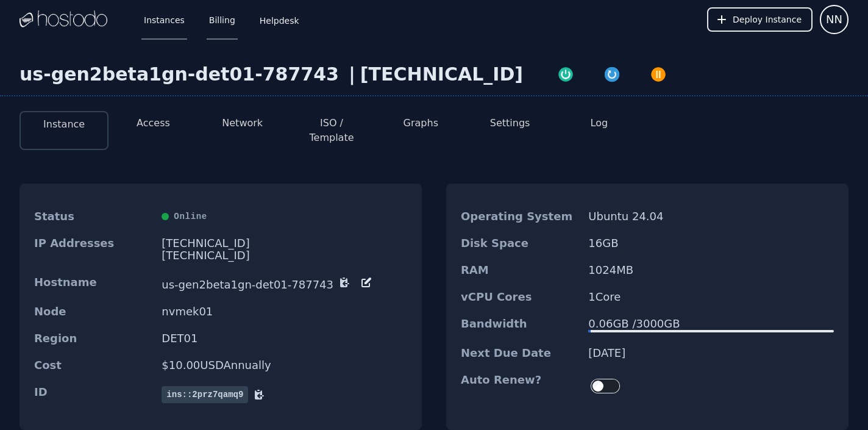 This screenshot has height=430, width=868. Describe the element at coordinates (519, 270) in the screenshot. I see `dt: RAM` at that location.